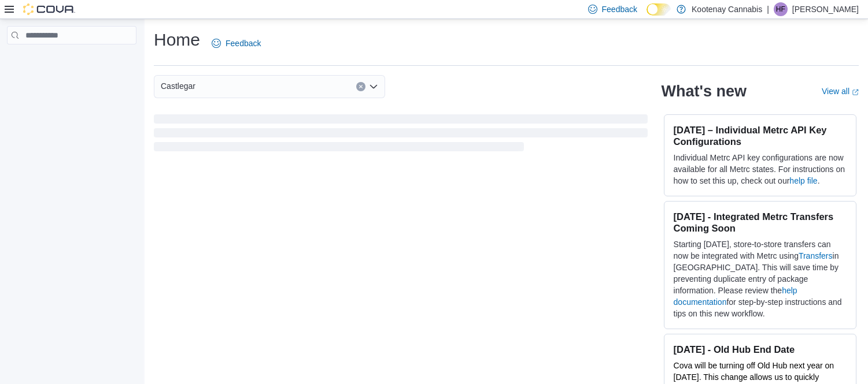 The width and height of the screenshot is (868, 384). What do you see at coordinates (361, 87) in the screenshot?
I see `button: Clear input` at bounding box center [361, 87].